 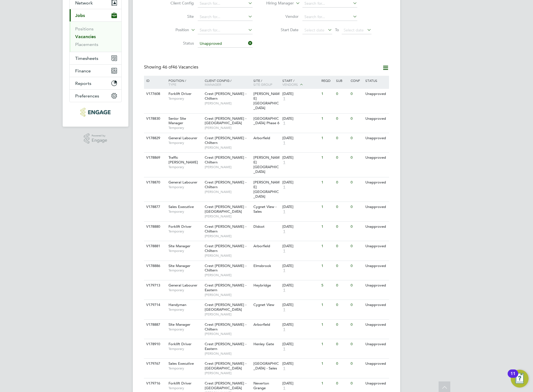 I want to click on div: Start /, so click(x=301, y=83).